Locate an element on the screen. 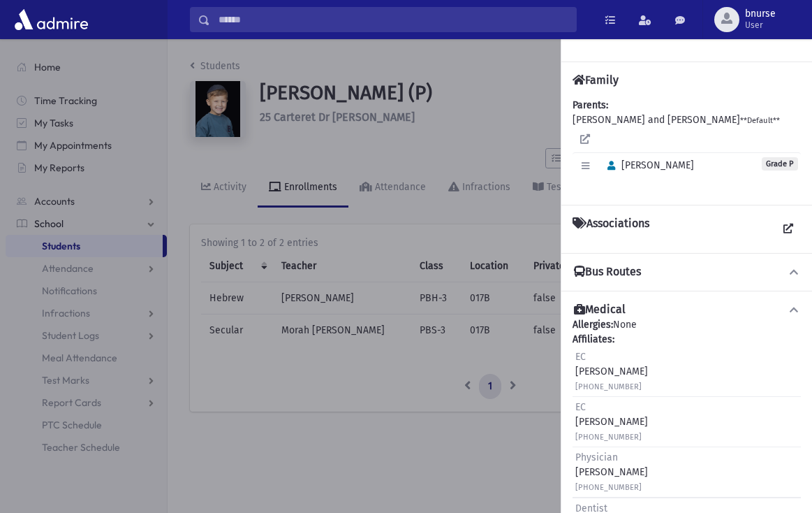  button: Bus Routes is located at coordinates (686, 271).